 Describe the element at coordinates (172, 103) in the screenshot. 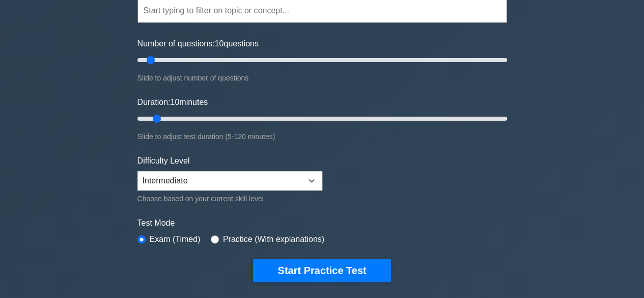

I see `label: Duration: minutes` at that location.